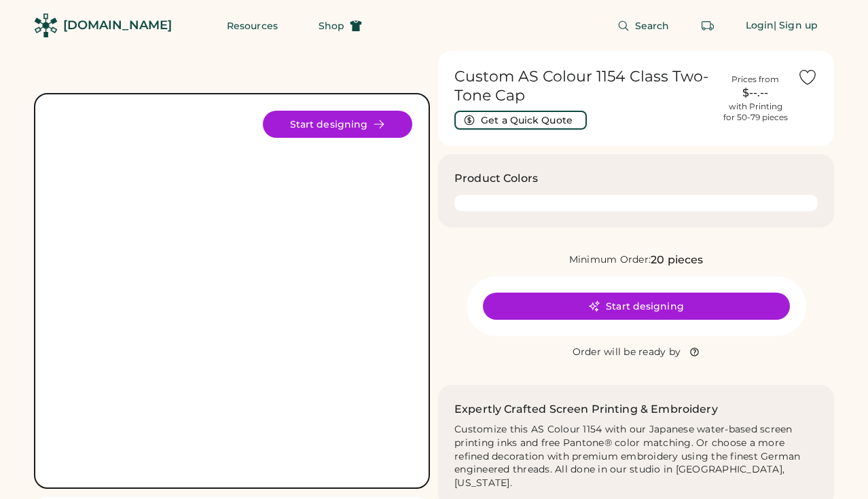 This screenshot has width=868, height=499. Describe the element at coordinates (583, 86) in the screenshot. I see `h1: Custom AS Colour 1154 Class Two-Tone Cap` at that location.